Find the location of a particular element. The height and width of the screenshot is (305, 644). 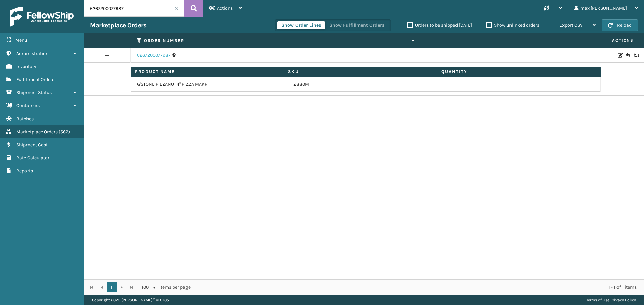

i: Create Return Label is located at coordinates (628, 55).